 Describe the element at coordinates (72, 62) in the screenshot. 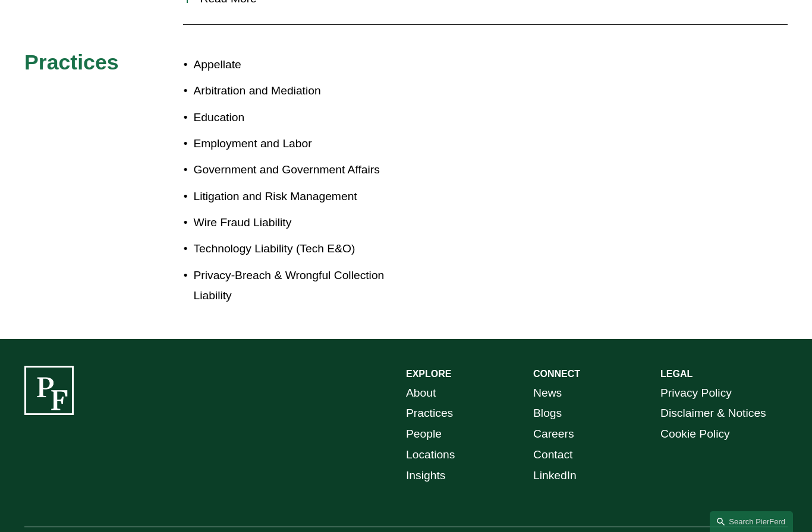

I see `span: Practices` at that location.